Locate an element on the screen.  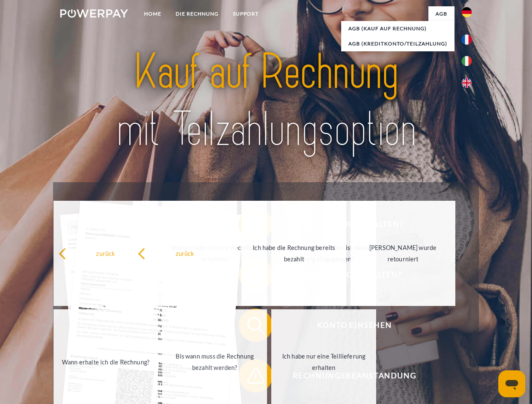
img: fr is located at coordinates (467, 40).